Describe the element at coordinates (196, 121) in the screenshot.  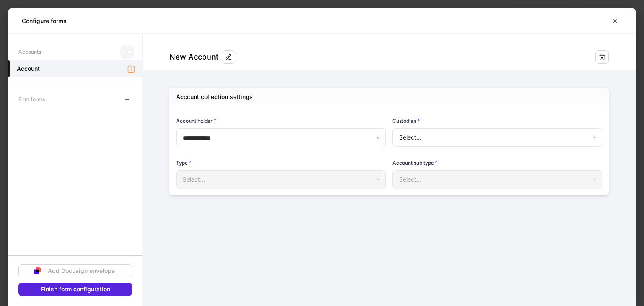
I see `h6: Account holder` at that location.